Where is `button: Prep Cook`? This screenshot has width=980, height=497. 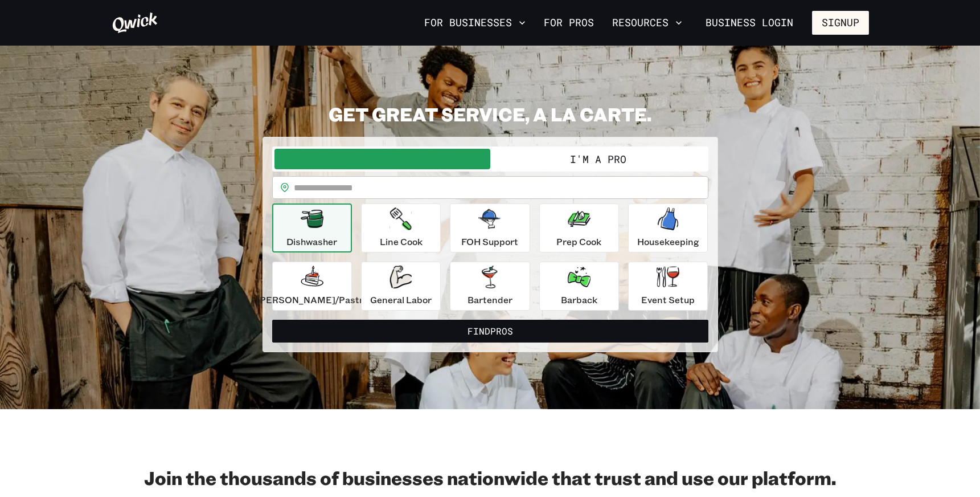
button: Prep Cook is located at coordinates (579, 228).